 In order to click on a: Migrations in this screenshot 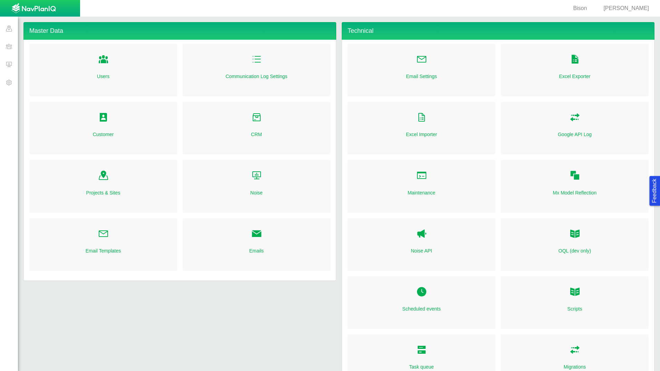, I will do `click(575, 367)`.